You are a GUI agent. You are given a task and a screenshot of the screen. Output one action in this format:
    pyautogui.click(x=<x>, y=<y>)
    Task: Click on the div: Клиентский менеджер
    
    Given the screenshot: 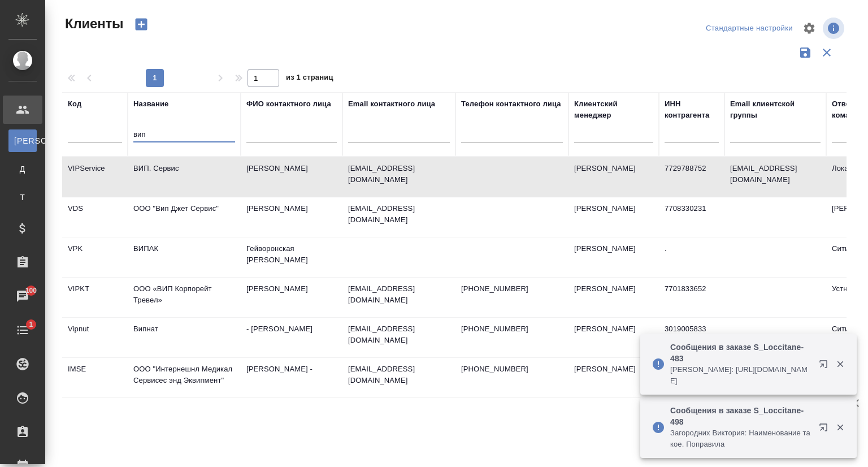 What is the action you would take?
    pyautogui.click(x=613, y=110)
    